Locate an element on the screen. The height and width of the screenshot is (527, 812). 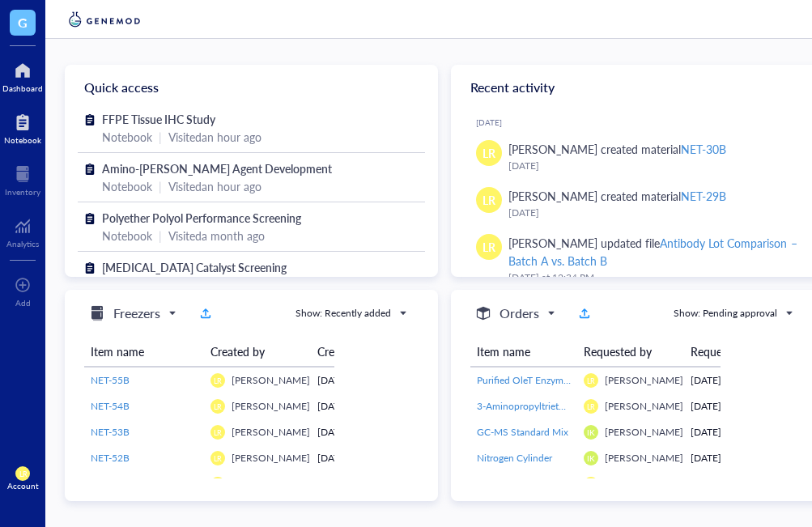
div: Visited a month ago is located at coordinates (217, 236).